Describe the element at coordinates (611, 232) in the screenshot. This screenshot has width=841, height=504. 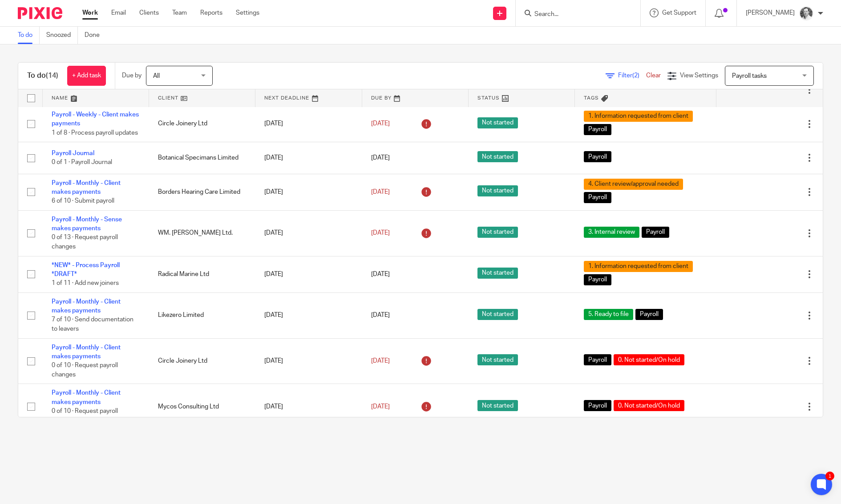
I see `span: 3. Internal review` at that location.